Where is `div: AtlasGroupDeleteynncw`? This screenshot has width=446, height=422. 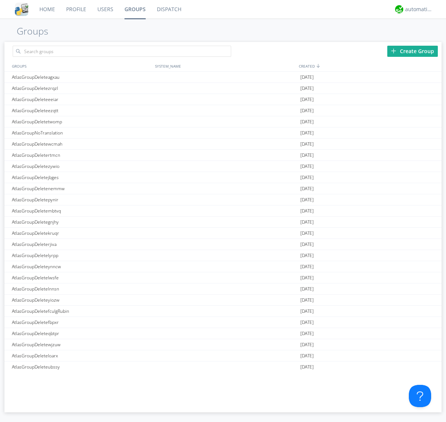
div: AtlasGroupDeleteynncw is located at coordinates (81, 266).